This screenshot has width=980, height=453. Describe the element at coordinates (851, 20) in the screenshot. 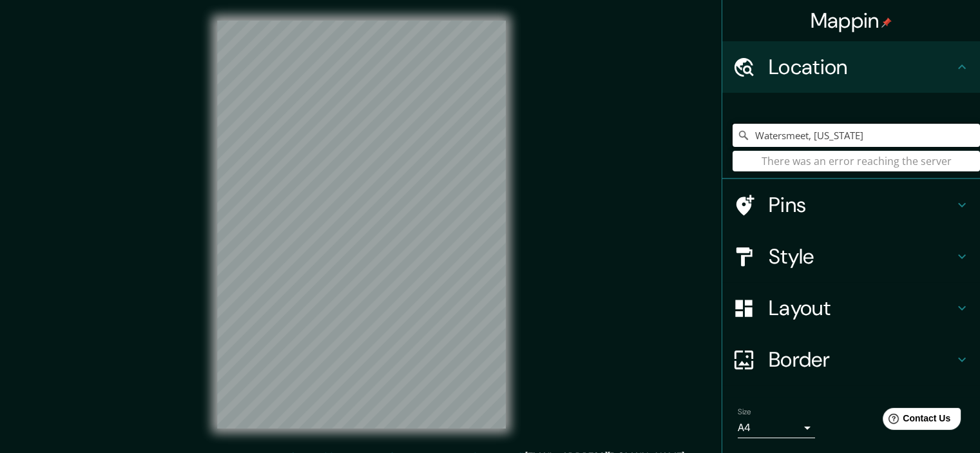

I see `h4: Mappin` at that location.